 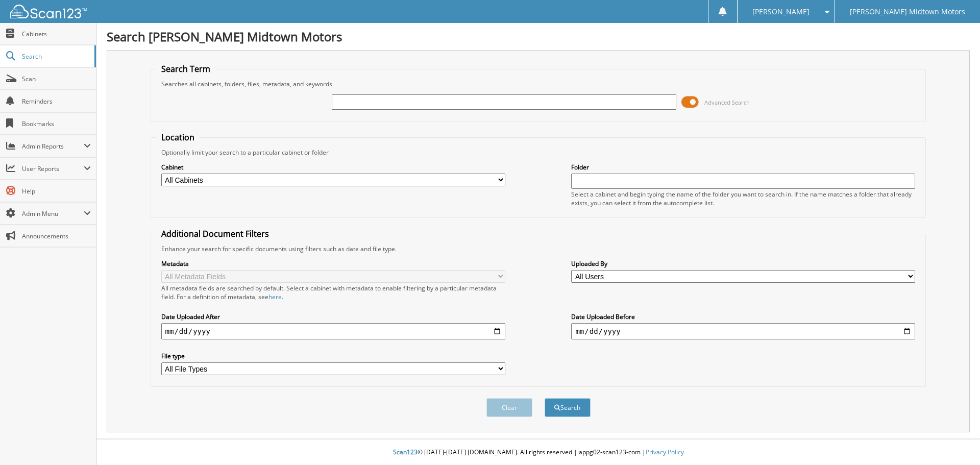 What do you see at coordinates (743, 263) in the screenshot?
I see `label: Uploaded By` at bounding box center [743, 263].